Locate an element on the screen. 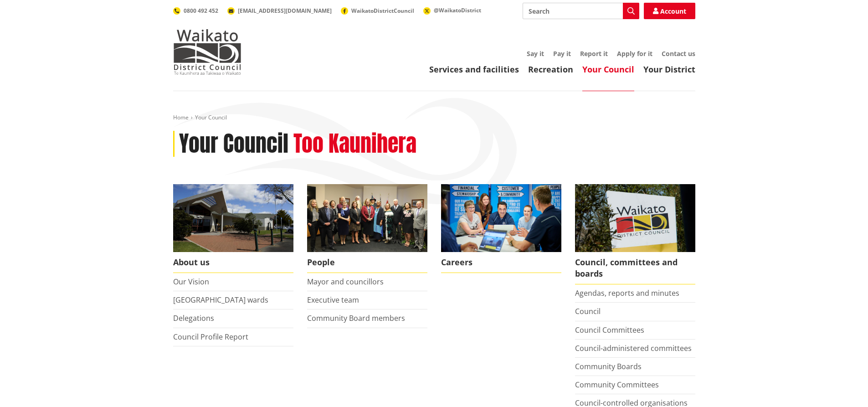 The height and width of the screenshot is (407, 868). a: Report it is located at coordinates (594, 54).